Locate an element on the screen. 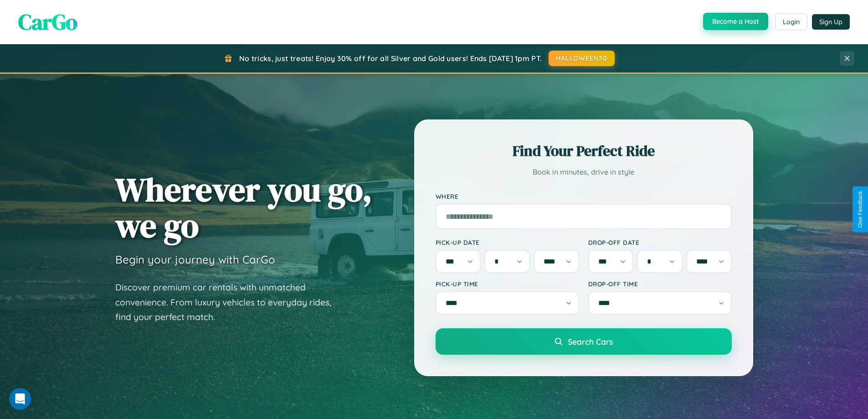  p: Discover premium car rentals with unmatched convenience. From luxury vehicles to everyday rides, ... is located at coordinates (229, 303).